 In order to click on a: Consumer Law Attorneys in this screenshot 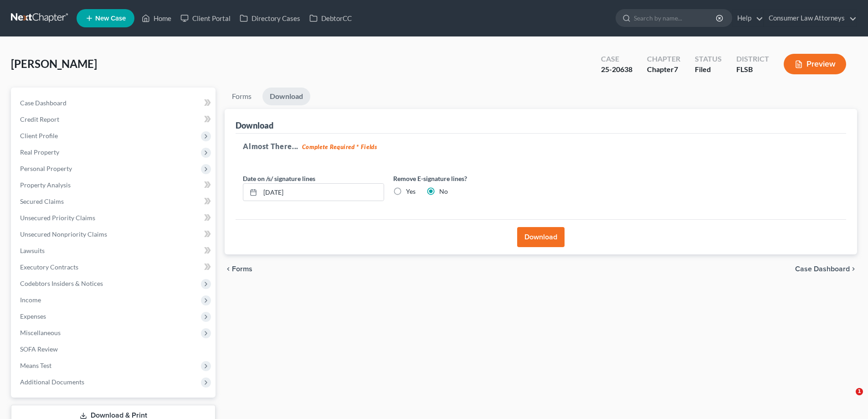, I will do `click(810, 18)`.